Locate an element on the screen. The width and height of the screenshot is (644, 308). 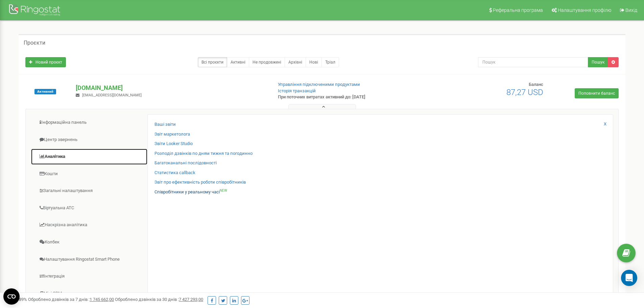
a: Звіт про ефективність роботи співробітників is located at coordinates (200, 182).